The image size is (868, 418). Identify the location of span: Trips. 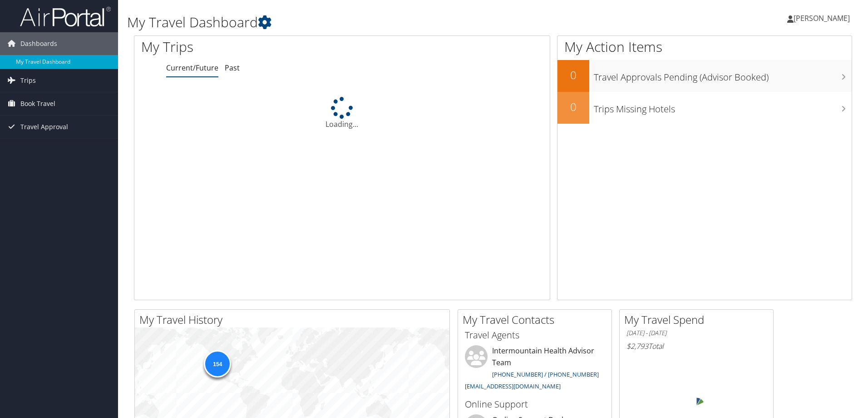
(28, 81).